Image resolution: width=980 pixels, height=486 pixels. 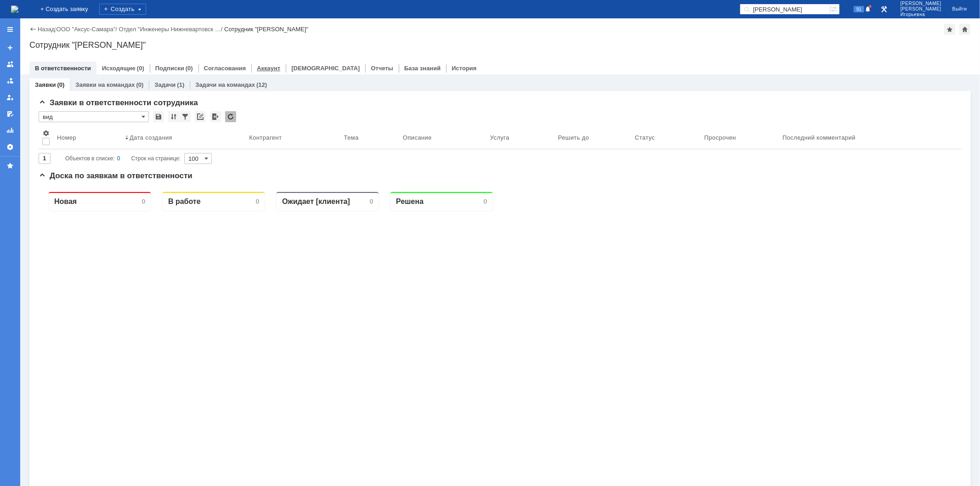 I want to click on a: Мои заявки, so click(x=10, y=97).